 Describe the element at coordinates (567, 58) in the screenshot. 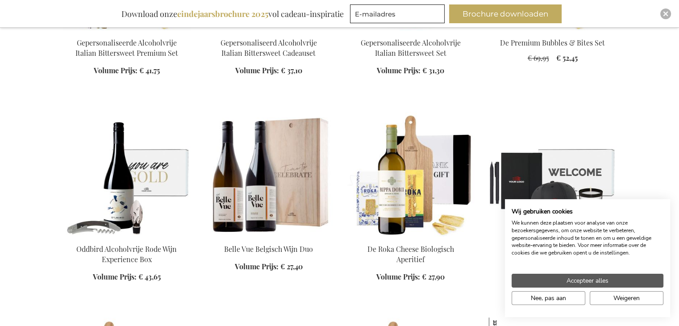

I see `span: € 52,45` at that location.